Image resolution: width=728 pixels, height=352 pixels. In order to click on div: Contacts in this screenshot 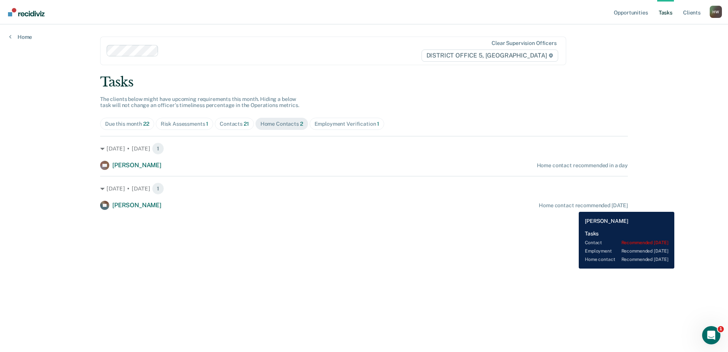, I will do `click(234, 124)`.